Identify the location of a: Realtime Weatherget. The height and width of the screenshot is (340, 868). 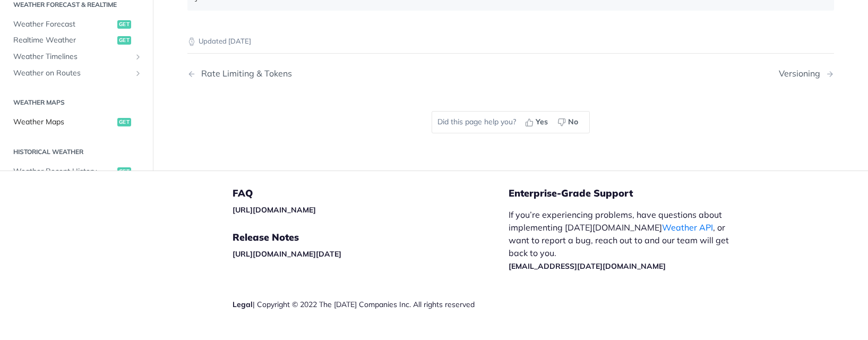
(77, 41).